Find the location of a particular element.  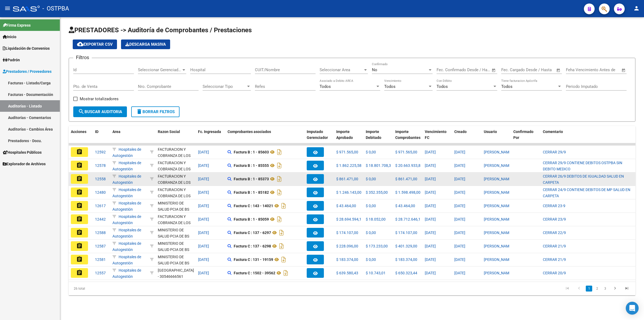

strong: Factura C : 137 - 6298 is located at coordinates (252, 246).